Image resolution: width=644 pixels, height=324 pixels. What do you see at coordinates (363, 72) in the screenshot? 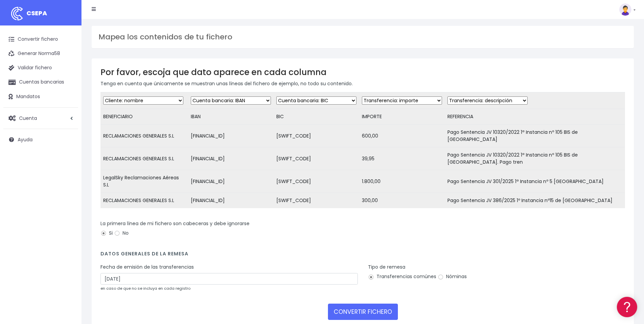
I see `h3: Por favor, escoja que dato aparece en cada columna` at bounding box center [363, 72].